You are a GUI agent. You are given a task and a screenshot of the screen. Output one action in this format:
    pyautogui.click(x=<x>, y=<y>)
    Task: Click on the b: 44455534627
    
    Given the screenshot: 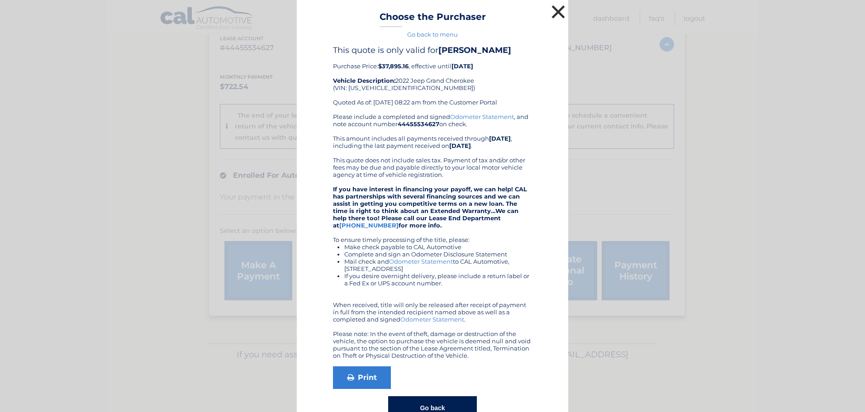 What is the action you would take?
    pyautogui.click(x=418, y=124)
    